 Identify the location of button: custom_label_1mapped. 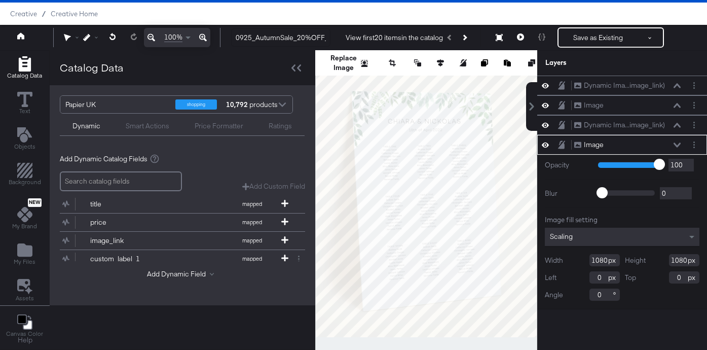
(176, 259).